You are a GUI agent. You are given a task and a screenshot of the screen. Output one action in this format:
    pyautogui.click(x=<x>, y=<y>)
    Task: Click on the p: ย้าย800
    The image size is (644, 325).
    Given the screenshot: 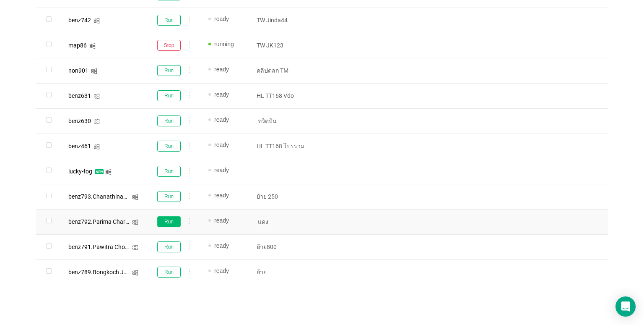 What is the action you would take?
    pyautogui.click(x=287, y=247)
    